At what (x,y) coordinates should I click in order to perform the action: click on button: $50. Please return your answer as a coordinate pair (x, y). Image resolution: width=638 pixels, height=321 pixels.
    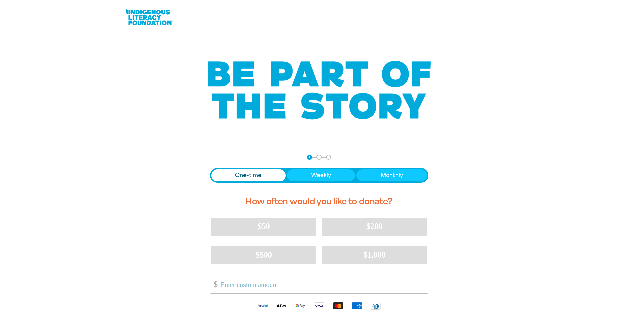
    Looking at the image, I should click on (264, 226).